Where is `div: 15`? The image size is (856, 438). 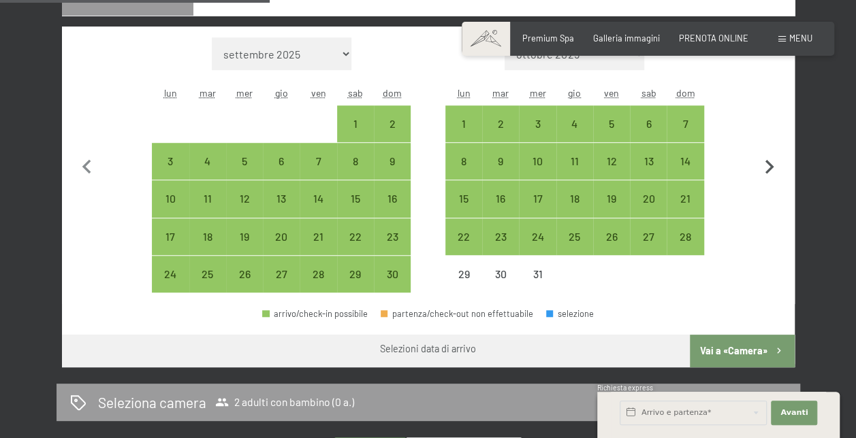 div: 15 is located at coordinates (464, 210).